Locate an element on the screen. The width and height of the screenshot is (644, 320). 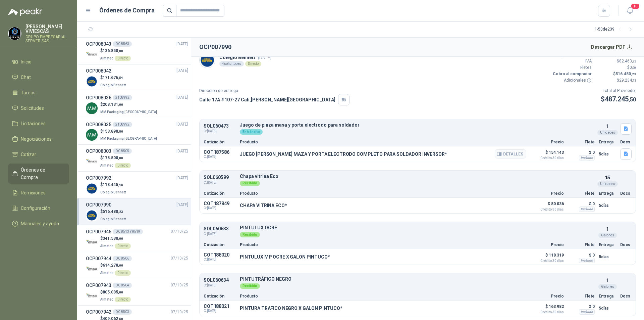
a: OCP007943OC 850407/10/25 Company Logo$805.035,00AlmatecDirecto is located at coordinates (137, 292).